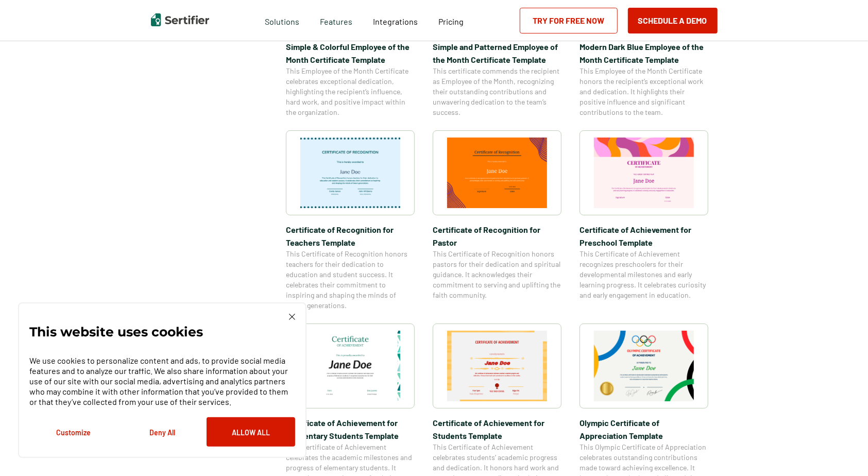 Image resolution: width=868 pixels, height=476 pixels. What do you see at coordinates (116, 332) in the screenshot?
I see `p: This website uses cookies` at bounding box center [116, 332].